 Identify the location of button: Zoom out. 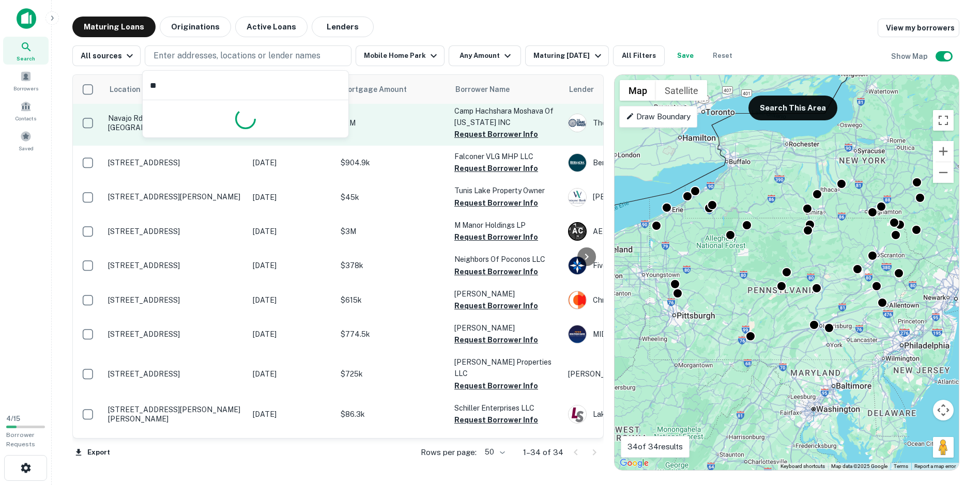
(943, 172).